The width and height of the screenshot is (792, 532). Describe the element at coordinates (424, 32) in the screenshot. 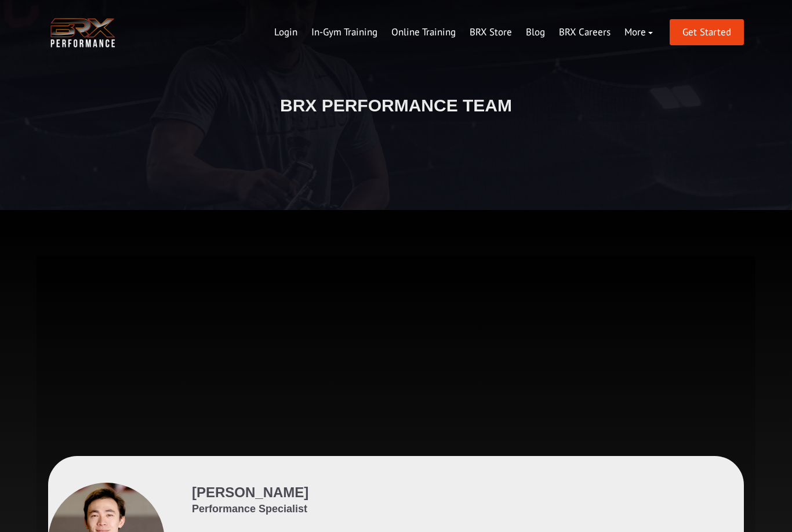

I see `a: Online Training` at that location.